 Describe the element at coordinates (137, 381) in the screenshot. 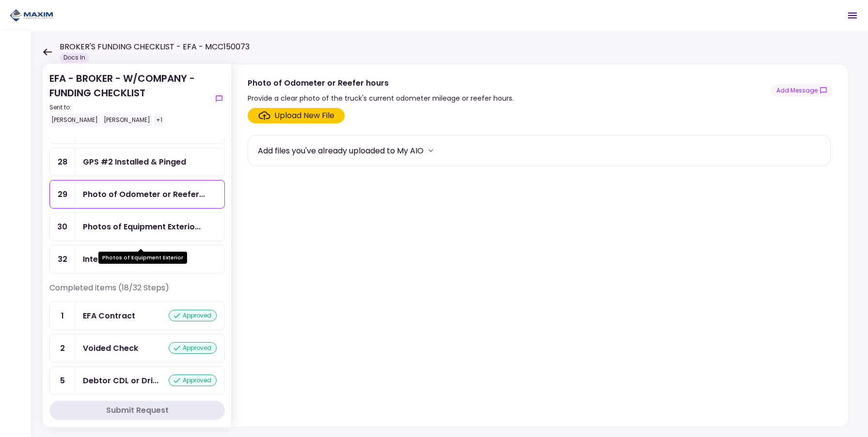

I see `a: 5Debtor CDL or Driver Licenseapproved` at that location.